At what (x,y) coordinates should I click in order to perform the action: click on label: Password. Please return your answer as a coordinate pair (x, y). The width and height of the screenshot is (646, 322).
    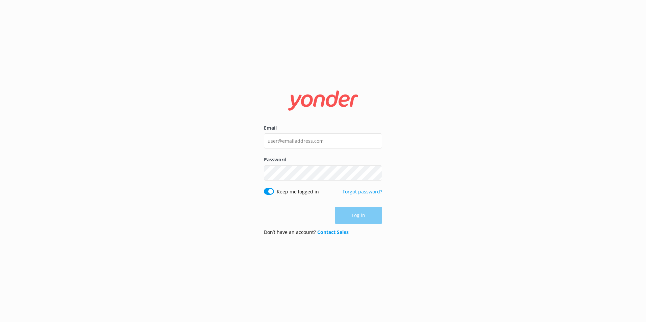
    Looking at the image, I should click on (323, 160).